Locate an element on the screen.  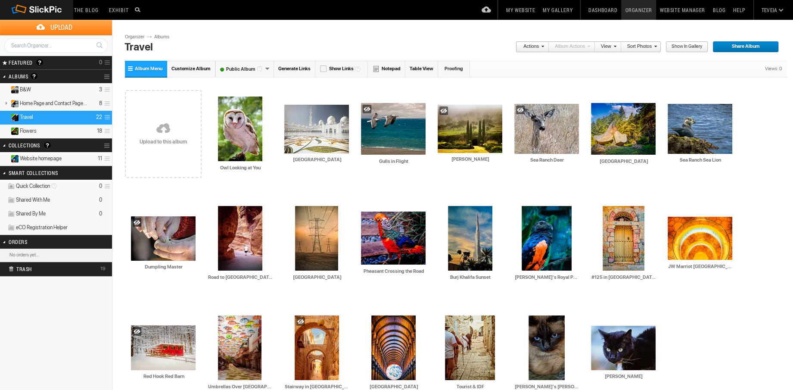
input: Pheasant Crossing the Road is located at coordinates (394, 271).